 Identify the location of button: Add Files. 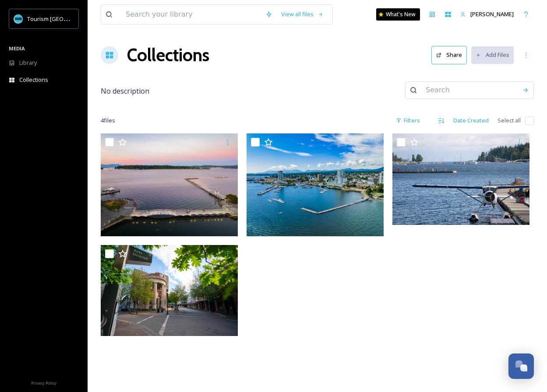
(493, 55).